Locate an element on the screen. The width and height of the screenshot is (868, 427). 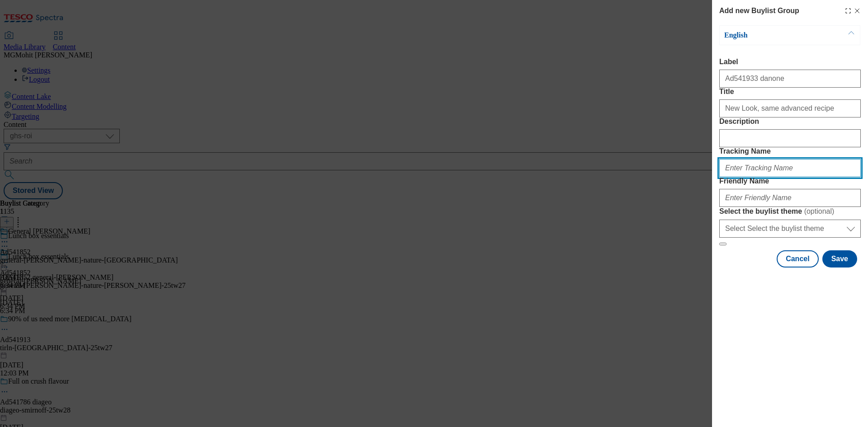
input: Enter Label is located at coordinates (790, 78).